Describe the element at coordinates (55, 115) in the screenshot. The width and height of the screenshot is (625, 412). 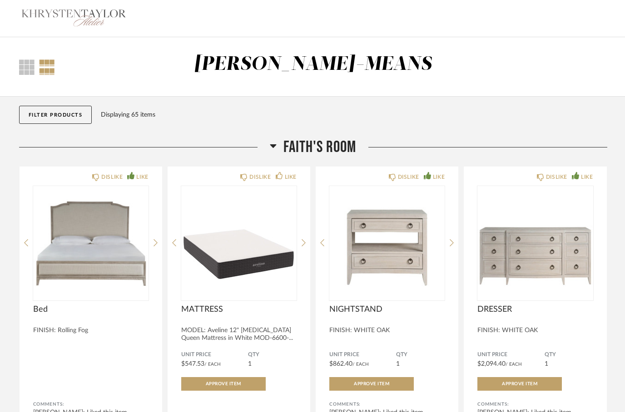
I see `button: Filter Products` at that location.